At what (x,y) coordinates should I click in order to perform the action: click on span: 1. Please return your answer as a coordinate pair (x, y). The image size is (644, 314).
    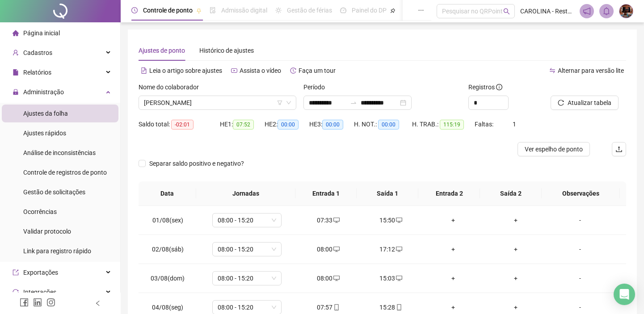
    Looking at the image, I should click on (514, 124).